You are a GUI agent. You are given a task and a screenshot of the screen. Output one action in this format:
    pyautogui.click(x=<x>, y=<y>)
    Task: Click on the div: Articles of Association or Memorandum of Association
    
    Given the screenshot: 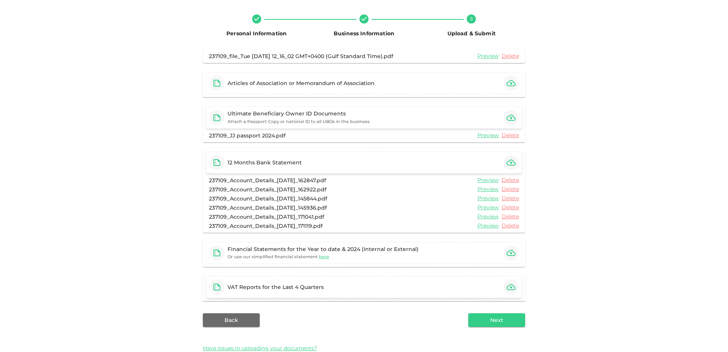 What is the action you would take?
    pyautogui.click(x=301, y=83)
    